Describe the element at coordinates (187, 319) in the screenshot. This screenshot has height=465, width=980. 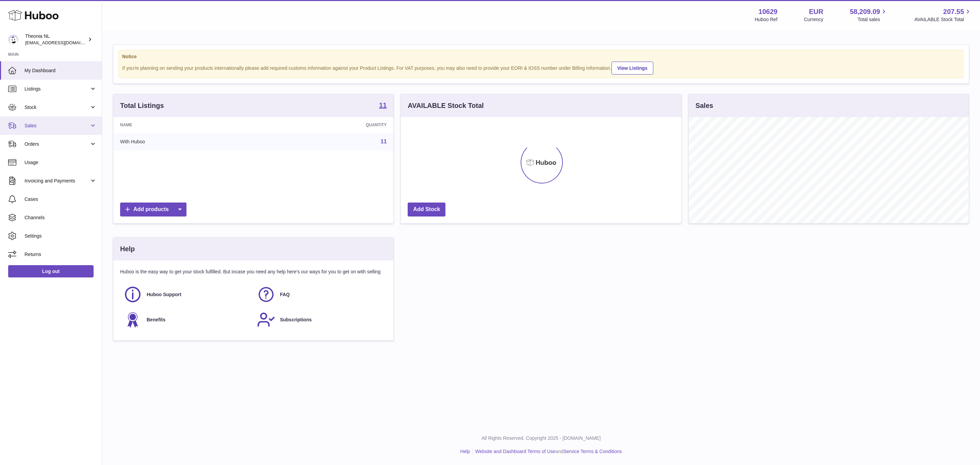
I see `a: Benefits` at that location.